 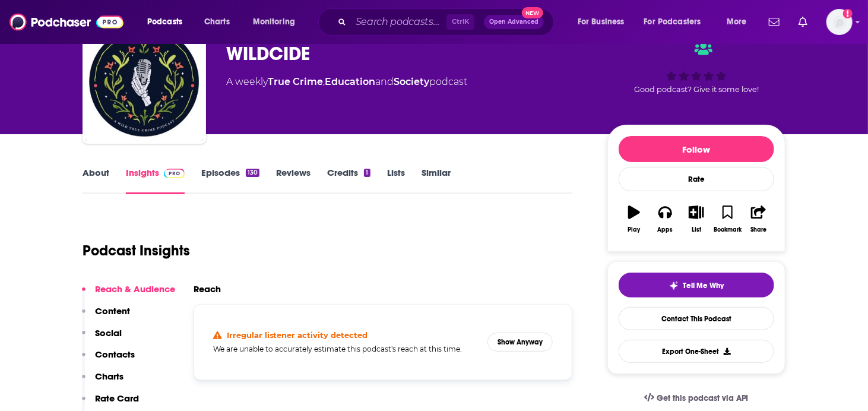 I want to click on img: Podchaser Pro, so click(x=174, y=173).